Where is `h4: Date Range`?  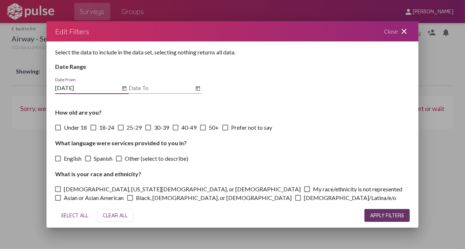
h4: Date Range is located at coordinates (232, 66).